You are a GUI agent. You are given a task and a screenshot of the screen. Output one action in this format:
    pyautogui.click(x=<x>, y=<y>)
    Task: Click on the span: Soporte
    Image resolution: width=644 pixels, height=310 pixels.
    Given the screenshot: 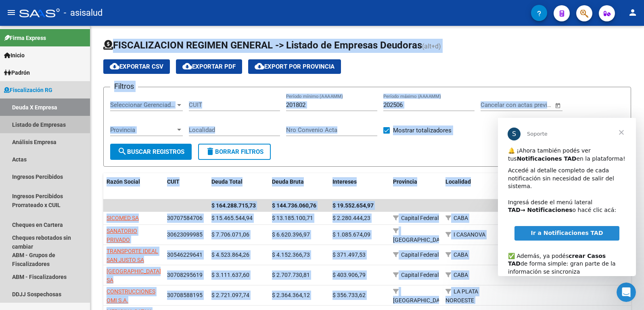 What is the action you would take?
    pyautogui.click(x=39, y=16)
    